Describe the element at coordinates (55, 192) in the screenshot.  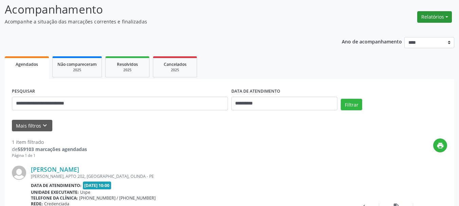
I see `b: Unidade executante:` at that location.